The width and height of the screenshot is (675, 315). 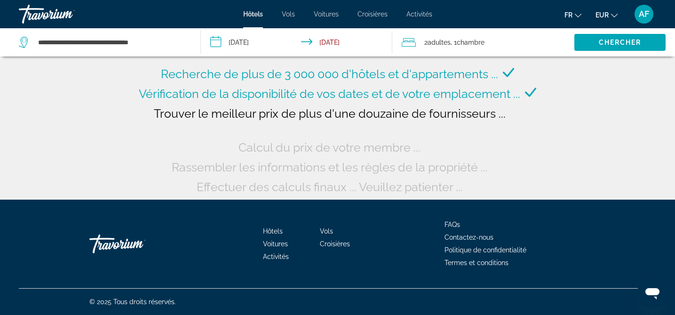 I want to click on button: Change language, so click(x=573, y=15).